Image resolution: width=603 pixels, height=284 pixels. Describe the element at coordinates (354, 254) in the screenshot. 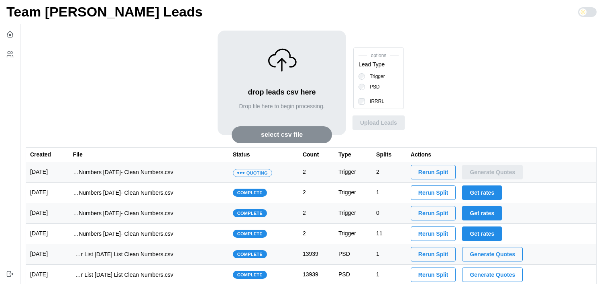

I see `td: PSD` at that location.